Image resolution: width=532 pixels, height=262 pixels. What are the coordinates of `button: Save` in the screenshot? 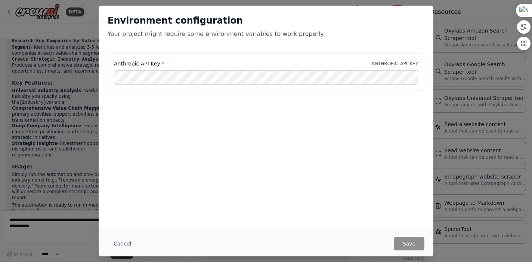 It's located at (409, 243).